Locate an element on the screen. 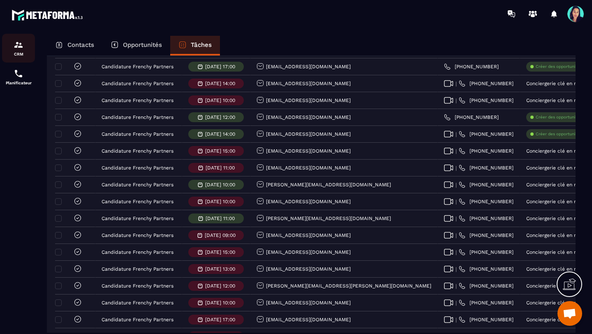  p: Contacts is located at coordinates (81, 45).